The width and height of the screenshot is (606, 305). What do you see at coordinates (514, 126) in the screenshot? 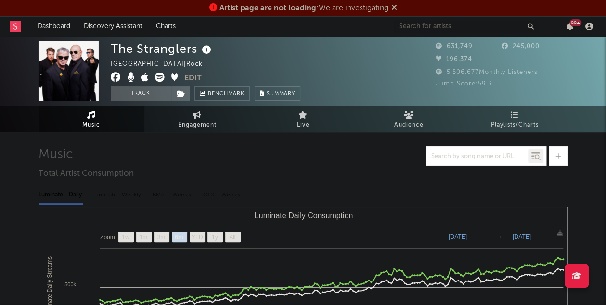
I see `span: Playlists/Charts` at bounding box center [514, 126].